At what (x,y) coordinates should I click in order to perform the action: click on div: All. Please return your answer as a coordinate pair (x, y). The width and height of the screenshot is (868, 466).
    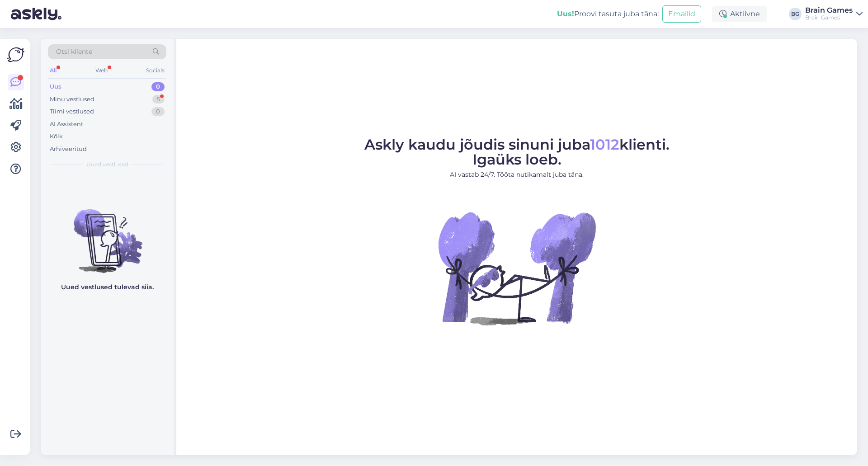
    Looking at the image, I should click on (53, 71).